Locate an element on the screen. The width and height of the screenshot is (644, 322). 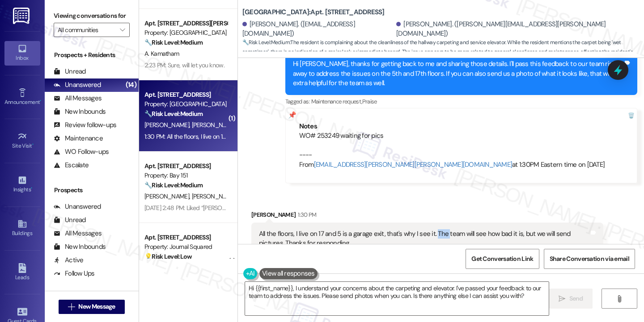
span: New Message is located at coordinates (97, 307).